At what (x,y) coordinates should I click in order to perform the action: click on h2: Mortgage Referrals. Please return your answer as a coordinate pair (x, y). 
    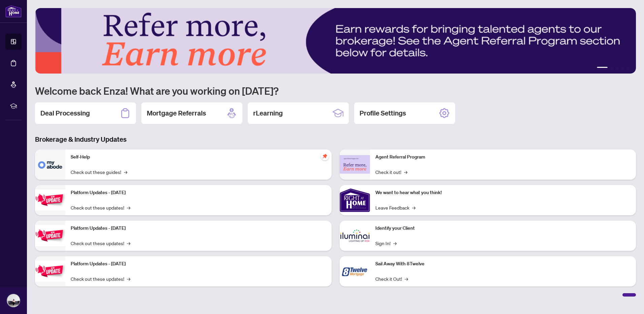
    Looking at the image, I should click on (177, 113).